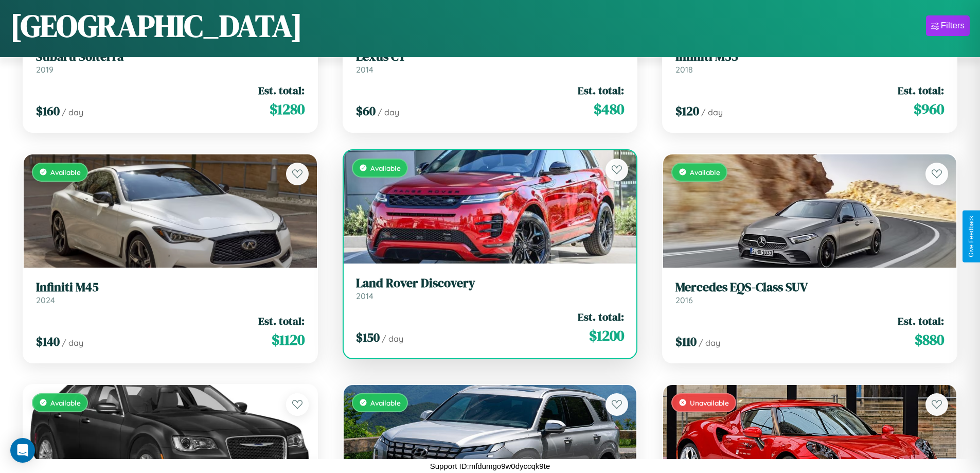 This screenshot has height=473, width=980. I want to click on span: $ 480, so click(609, 109).